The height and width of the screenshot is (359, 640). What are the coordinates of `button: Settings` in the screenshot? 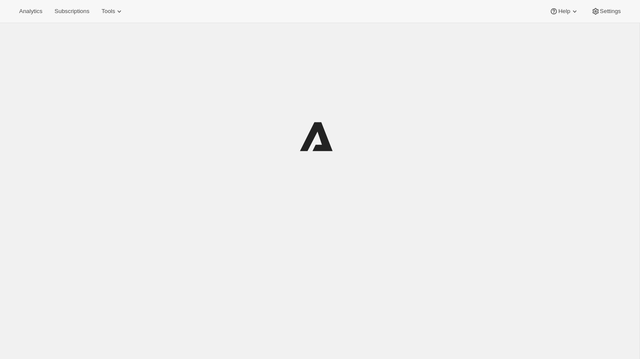 It's located at (606, 11).